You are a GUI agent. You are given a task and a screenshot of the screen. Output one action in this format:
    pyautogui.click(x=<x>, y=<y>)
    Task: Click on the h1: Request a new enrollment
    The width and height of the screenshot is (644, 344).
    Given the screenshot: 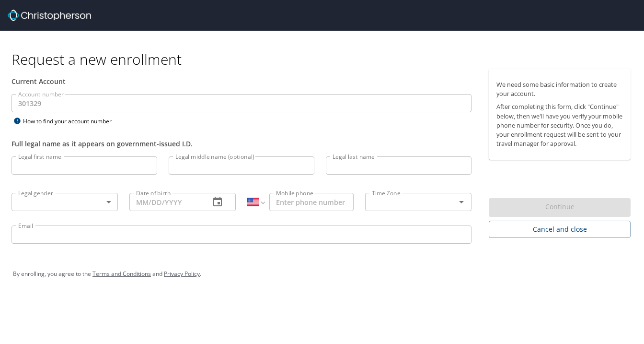 What is the action you would take?
    pyautogui.click(x=325, y=59)
    